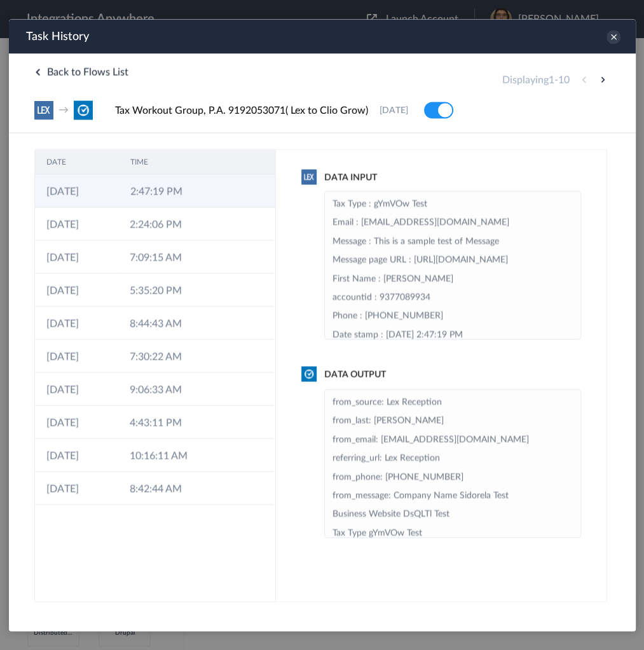 The height and width of the screenshot is (650, 644). What do you see at coordinates (151, 304) in the screenshot?
I see `td: 8:44:43 AM` at bounding box center [151, 304].